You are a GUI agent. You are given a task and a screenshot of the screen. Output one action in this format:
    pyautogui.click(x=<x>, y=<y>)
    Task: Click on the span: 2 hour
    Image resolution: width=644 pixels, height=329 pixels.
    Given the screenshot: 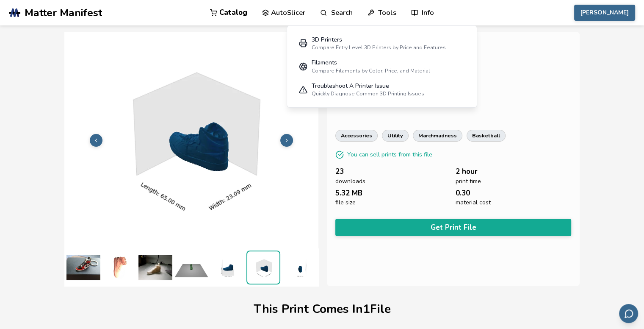 What is the action you would take?
    pyautogui.click(x=467, y=171)
    